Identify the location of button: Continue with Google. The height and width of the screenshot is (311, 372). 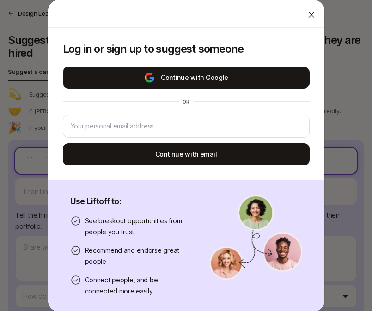
(186, 78).